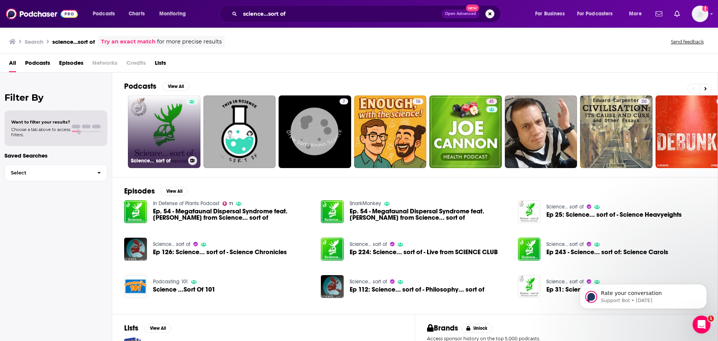 This screenshot has height=341, width=718. Describe the element at coordinates (492, 102) in the screenshot. I see `span: 41` at that location.